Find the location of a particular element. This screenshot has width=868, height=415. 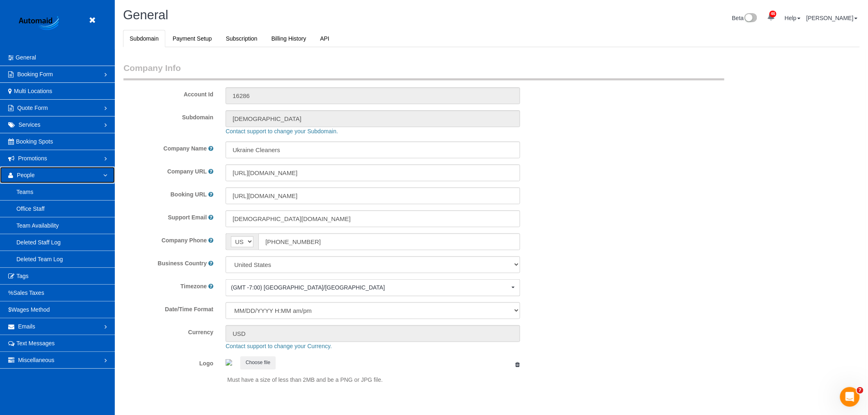

label: Account Id is located at coordinates (168, 93).